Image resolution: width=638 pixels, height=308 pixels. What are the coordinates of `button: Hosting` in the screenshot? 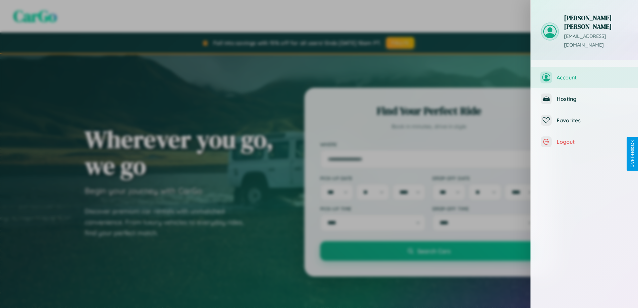 It's located at (584, 99).